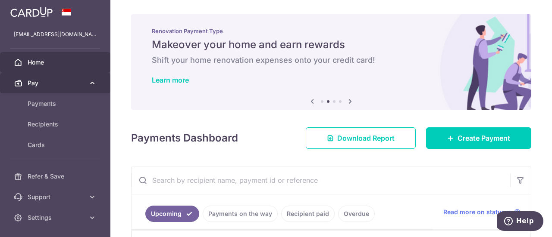 This screenshot has height=237, width=552. Describe the element at coordinates (331, 45) in the screenshot. I see `h5: Makeover your home and earn rewards` at that location.